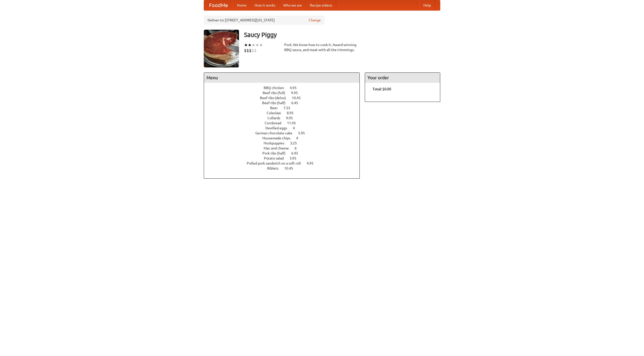 The height and width of the screenshot is (356, 644). I want to click on span: 3.95, so click(295, 158).